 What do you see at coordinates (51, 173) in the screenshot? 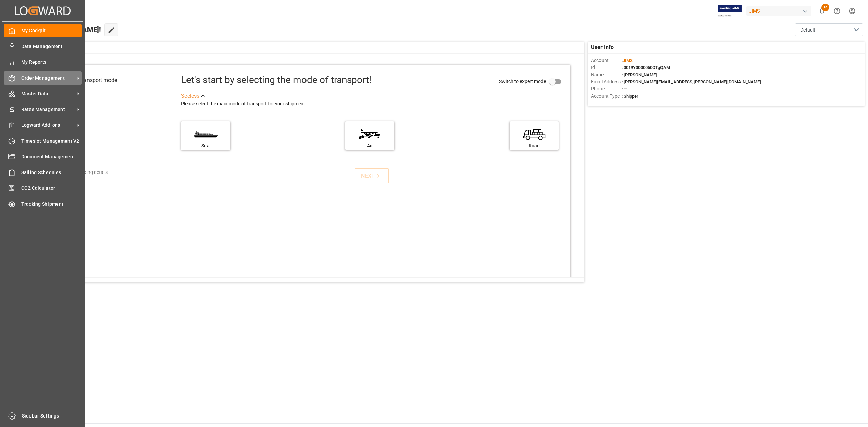
I see `span: Sailing Schedules` at bounding box center [51, 173].